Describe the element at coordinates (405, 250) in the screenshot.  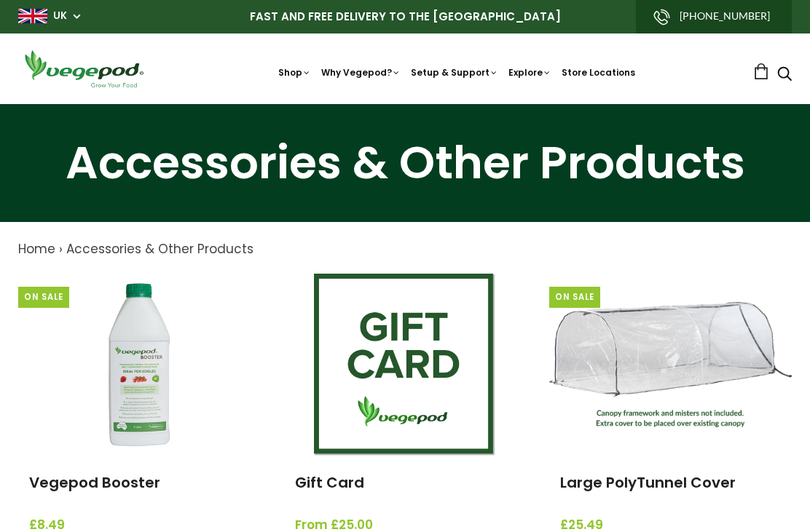
I see `nav: breadcrumbs` at that location.